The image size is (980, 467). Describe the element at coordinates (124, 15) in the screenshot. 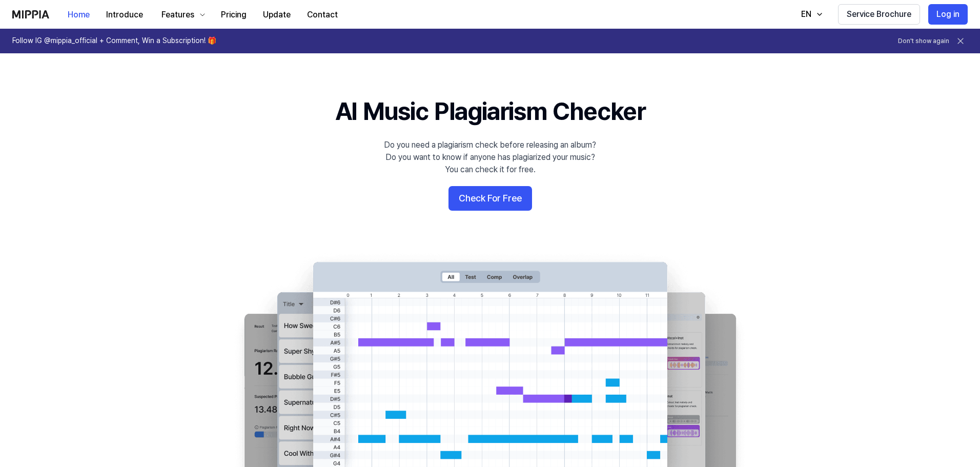

I see `a: Introduce` at that location.